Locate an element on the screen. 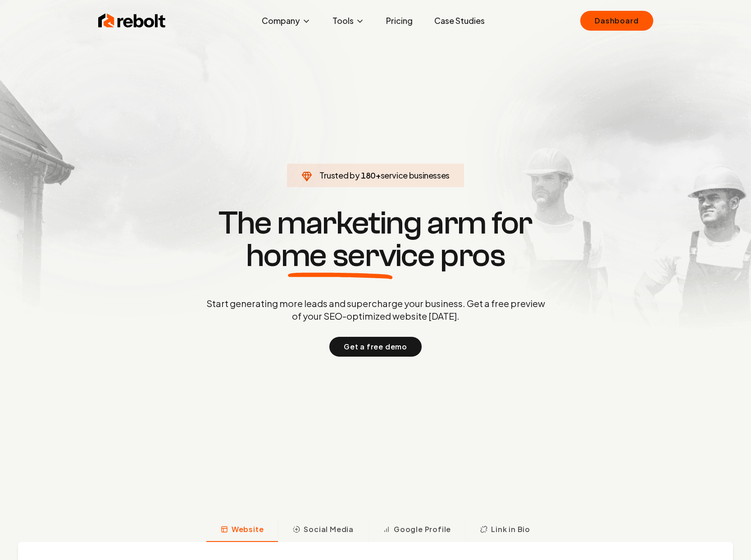 The height and width of the screenshot is (560, 751). p: Start generating more leads and supercharge your business. Get a free preview of your SEO-optimiz... is located at coordinates (376, 310).